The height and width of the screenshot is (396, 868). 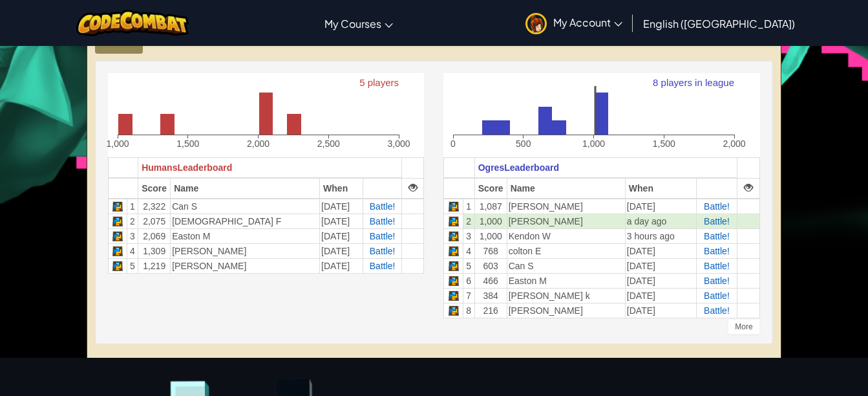 I want to click on td: 603, so click(x=491, y=266).